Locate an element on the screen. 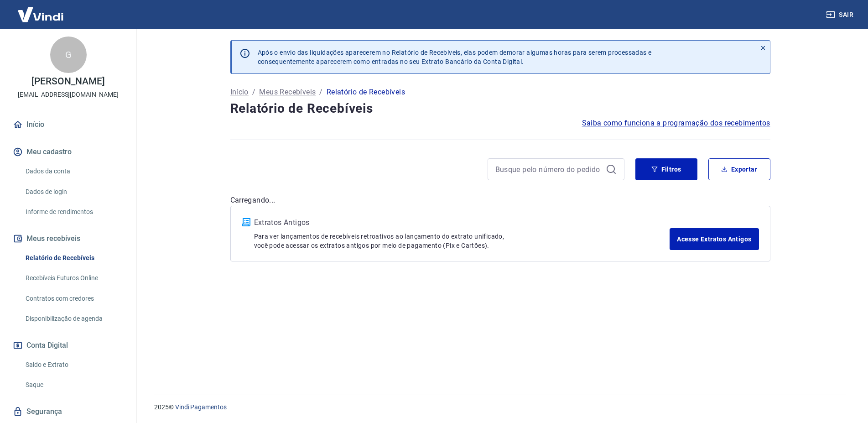 The width and height of the screenshot is (868, 423). button: Sair is located at coordinates (841, 14).